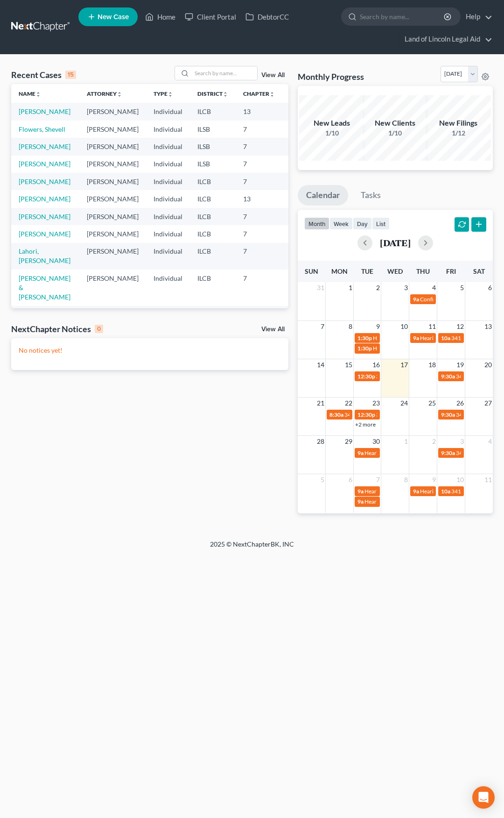  Describe the element at coordinates (479, 271) in the screenshot. I see `span: Sat` at that location.